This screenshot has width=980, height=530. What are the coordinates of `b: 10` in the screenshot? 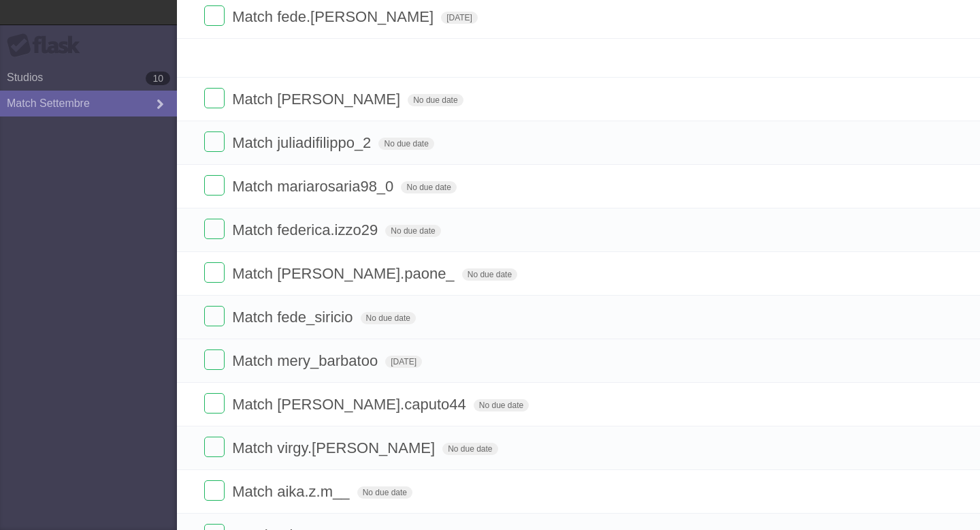 It's located at (158, 78).